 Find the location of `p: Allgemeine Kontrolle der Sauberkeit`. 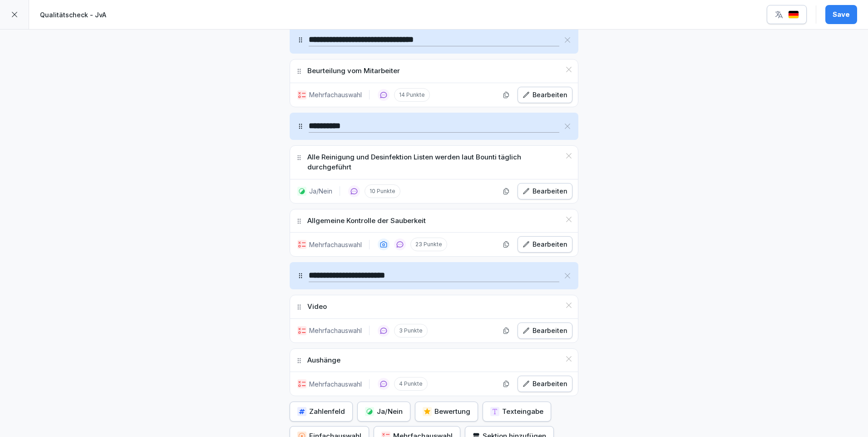

p: Allgemeine Kontrolle der Sauberkeit is located at coordinates (367, 220).